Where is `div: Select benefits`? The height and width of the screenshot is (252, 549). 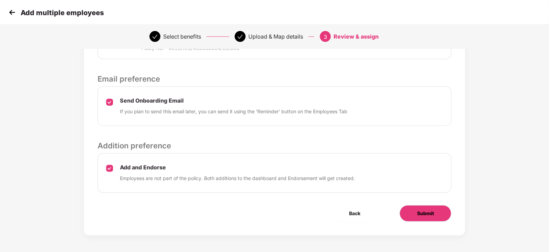 div: Select benefits is located at coordinates (182, 36).